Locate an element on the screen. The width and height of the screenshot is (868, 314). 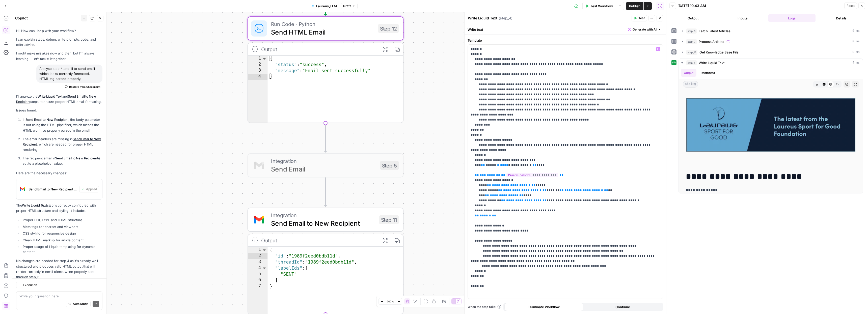
span: Execution is located at coordinates (30, 285).